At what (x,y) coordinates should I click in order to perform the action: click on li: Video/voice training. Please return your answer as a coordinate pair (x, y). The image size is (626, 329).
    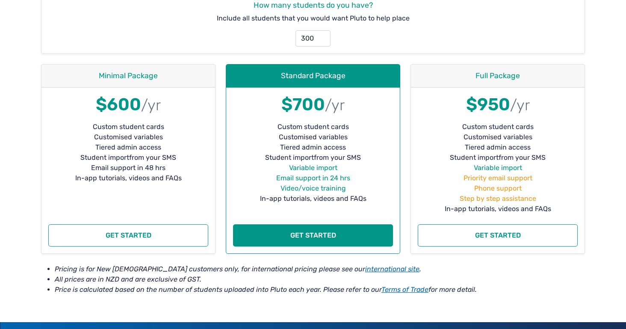
    Looking at the image, I should click on (313, 189).